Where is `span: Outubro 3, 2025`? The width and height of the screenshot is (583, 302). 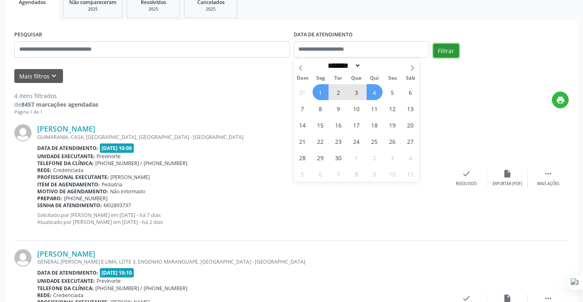
span: Outubro 3, 2025 is located at coordinates (392, 158).